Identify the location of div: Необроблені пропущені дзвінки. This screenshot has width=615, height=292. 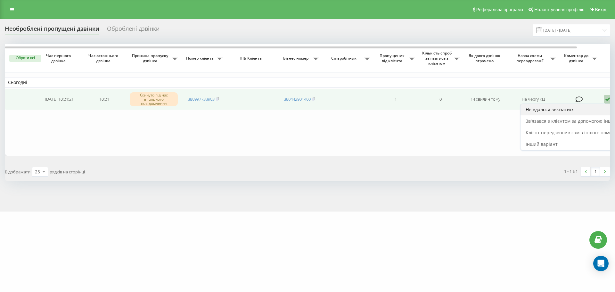
(52, 30).